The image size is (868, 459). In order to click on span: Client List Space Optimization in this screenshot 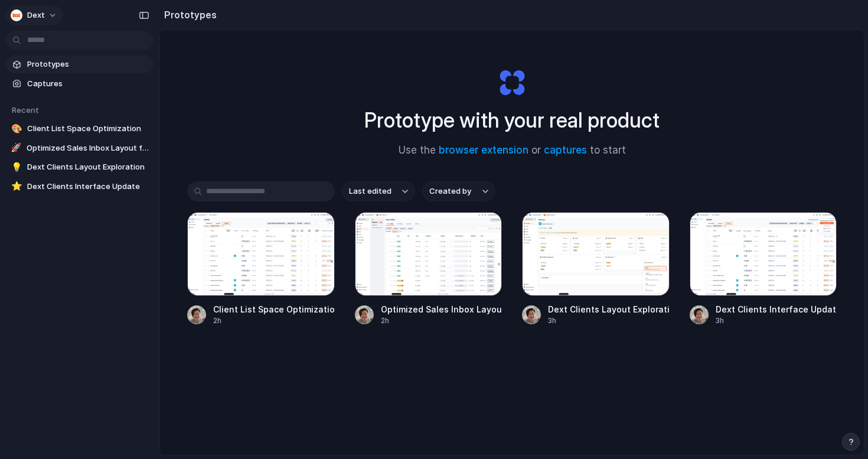, I will do `click(88, 129)`.